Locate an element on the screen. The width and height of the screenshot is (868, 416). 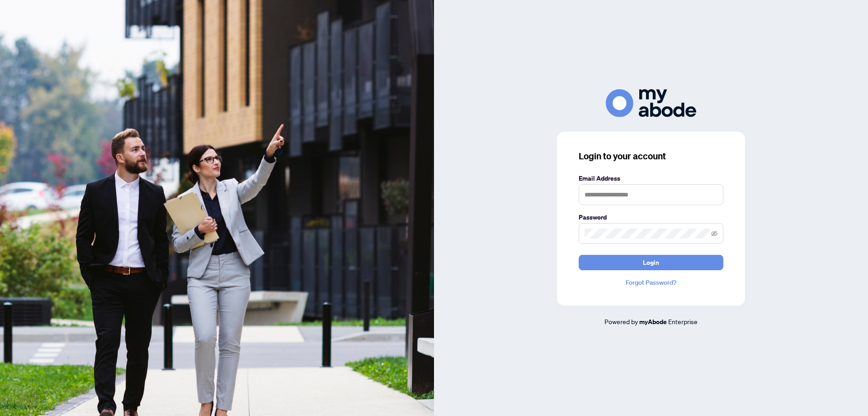
span: Login is located at coordinates (651, 262).